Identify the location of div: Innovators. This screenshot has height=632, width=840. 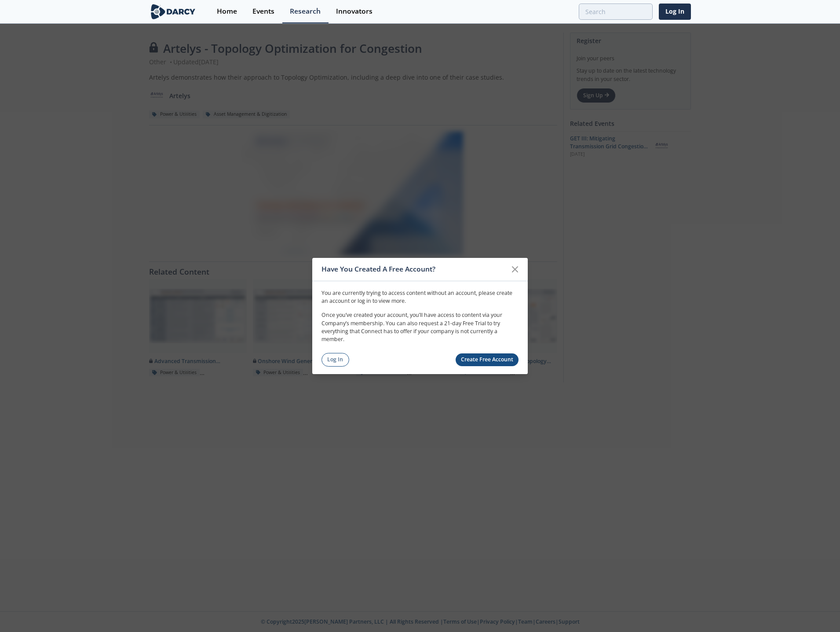
(354, 11).